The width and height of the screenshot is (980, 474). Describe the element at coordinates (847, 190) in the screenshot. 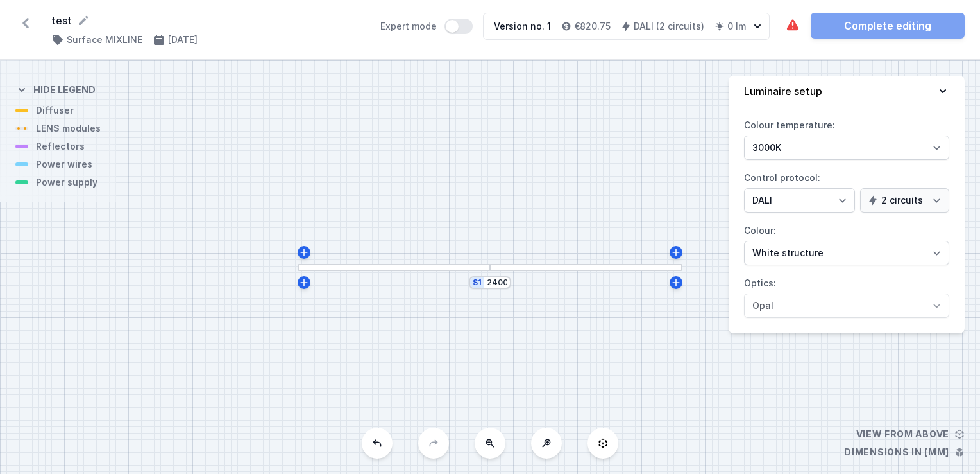

I see `label: Control protocol:` at that location.